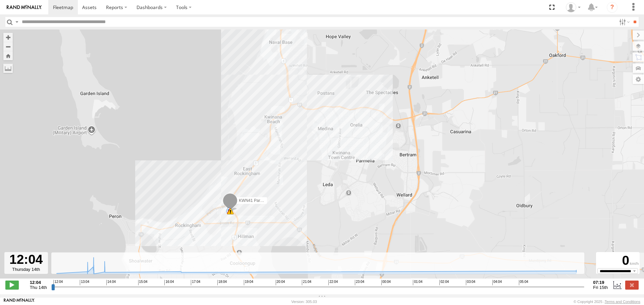 Image resolution: width=644 pixels, height=305 pixels. Describe the element at coordinates (600, 283) in the screenshot. I see `strong: 07:19` at that location.